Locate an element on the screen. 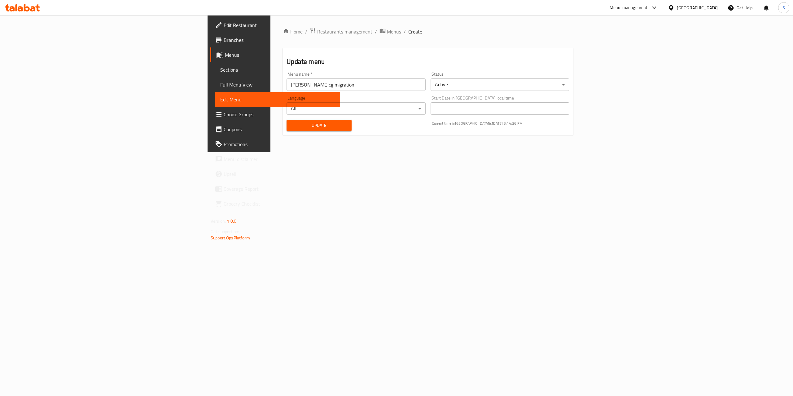  span: Coupons is located at coordinates (279, 129).